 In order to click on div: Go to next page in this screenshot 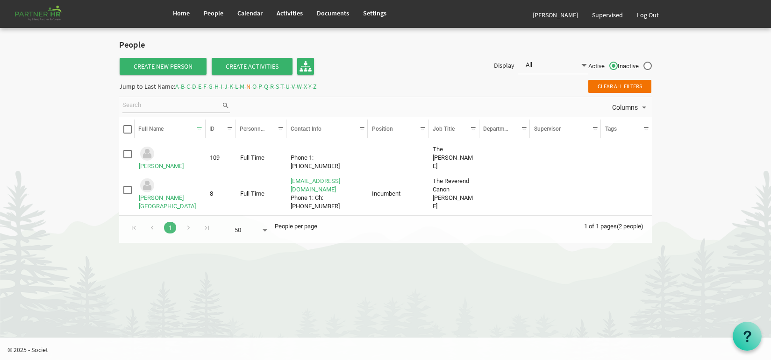, I will do `click(188, 227)`.